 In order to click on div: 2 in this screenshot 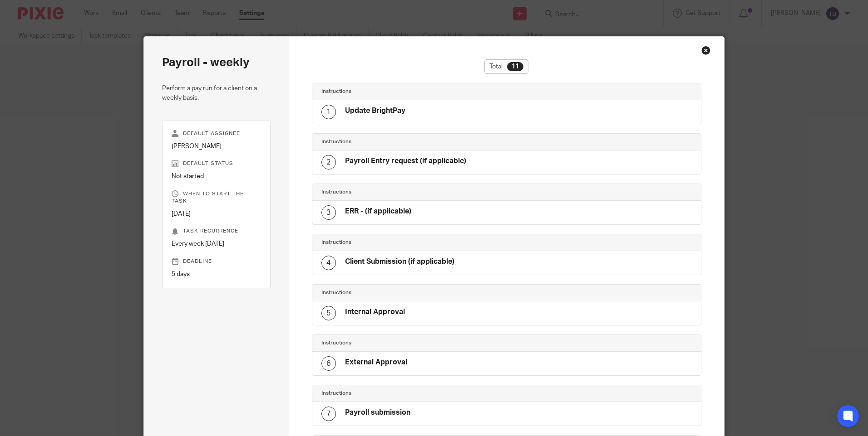, I will do `click(329, 162)`.